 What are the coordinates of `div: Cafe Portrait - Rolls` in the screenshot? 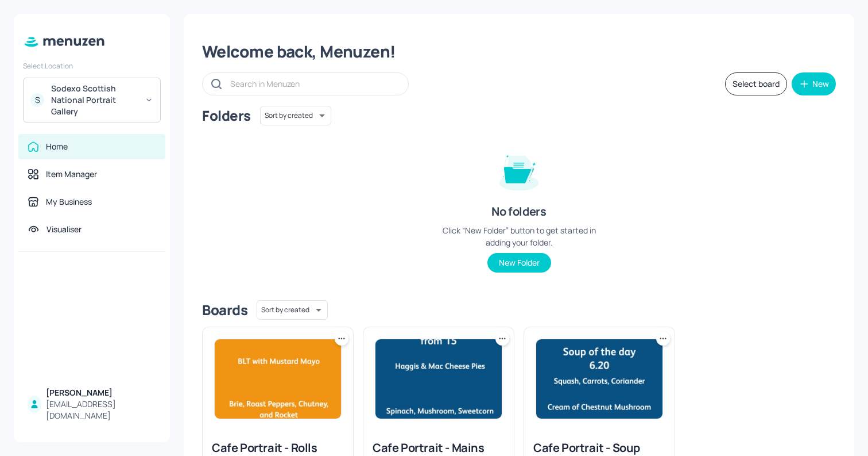 It's located at (278, 448).